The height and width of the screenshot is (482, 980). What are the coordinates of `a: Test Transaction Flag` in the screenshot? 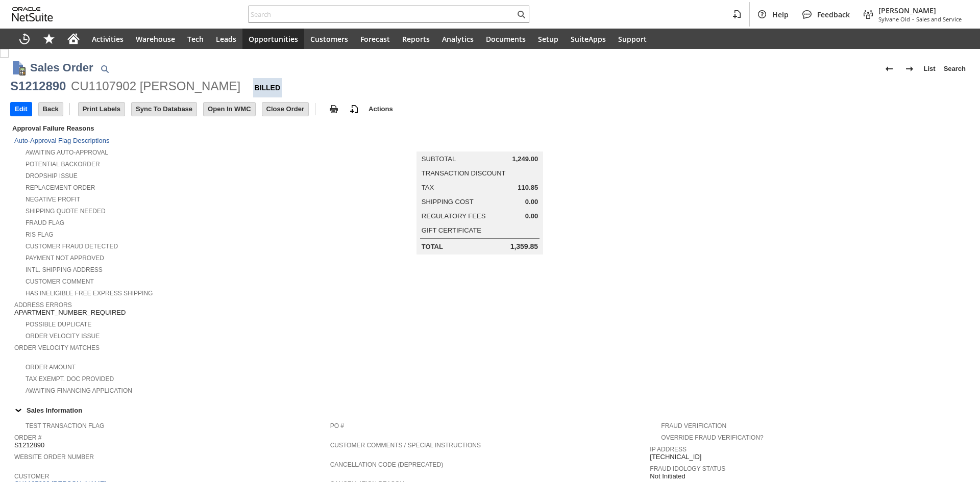 It's located at (65, 426).